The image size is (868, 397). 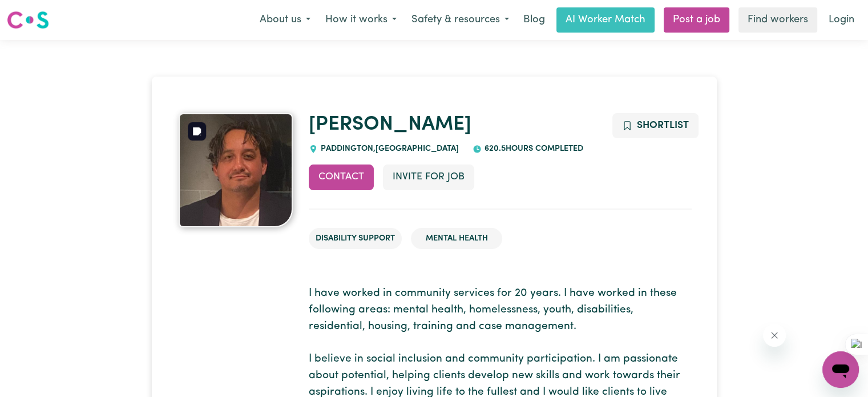 What do you see at coordinates (606, 20) in the screenshot?
I see `a: AI Worker Match` at bounding box center [606, 20].